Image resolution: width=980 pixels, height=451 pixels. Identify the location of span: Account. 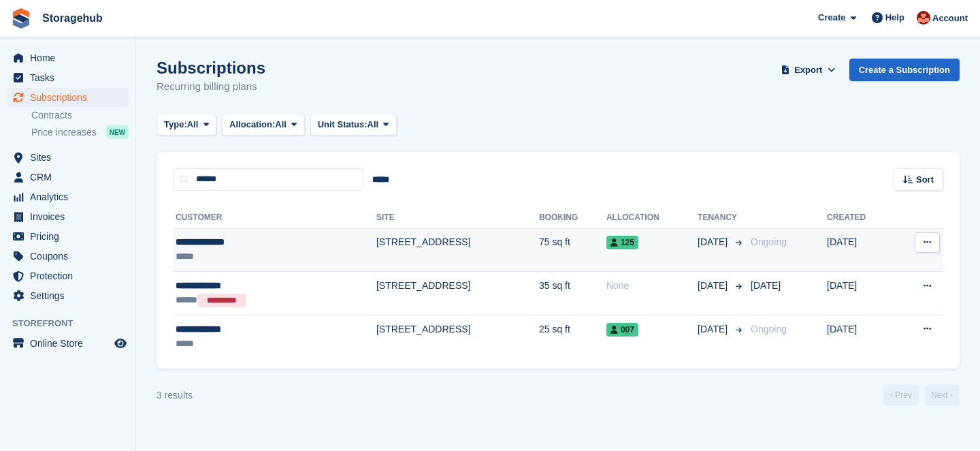
(950, 18).